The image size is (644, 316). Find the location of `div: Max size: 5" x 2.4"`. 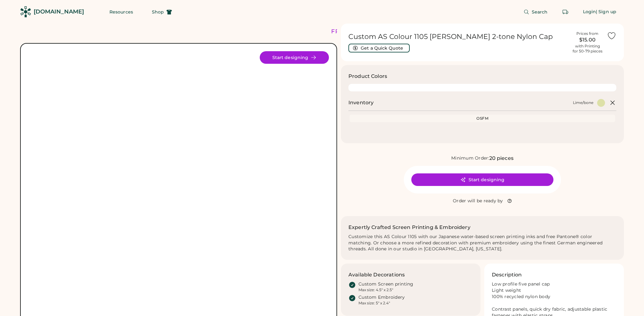

div: Max size: 5" x 2.4" is located at coordinates (374, 303).